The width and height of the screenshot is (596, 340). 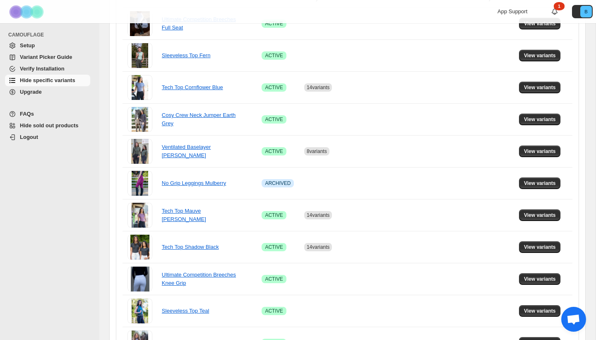 I want to click on a: Logout, so click(x=48, y=137).